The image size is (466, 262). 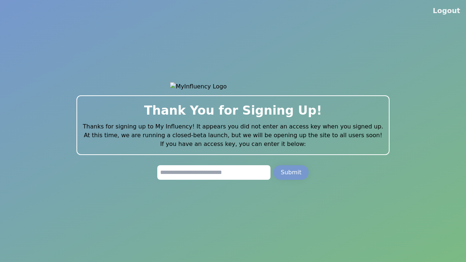 What do you see at coordinates (446, 11) in the screenshot?
I see `button: Logout` at bounding box center [446, 11].